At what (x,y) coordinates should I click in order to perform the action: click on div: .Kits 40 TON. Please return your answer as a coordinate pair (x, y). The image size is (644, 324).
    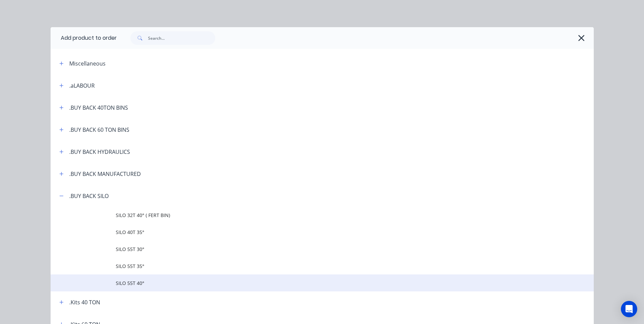
    Looking at the image, I should click on (85, 302).